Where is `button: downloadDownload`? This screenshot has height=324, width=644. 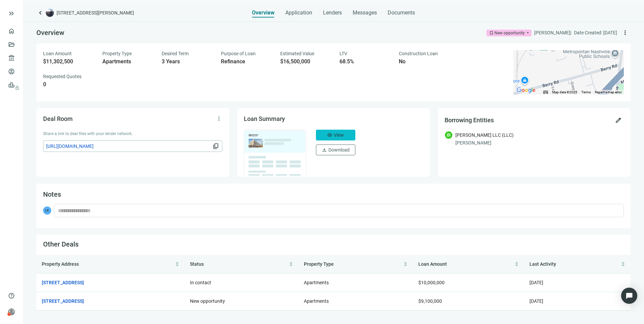 button: downloadDownload is located at coordinates (335, 150).